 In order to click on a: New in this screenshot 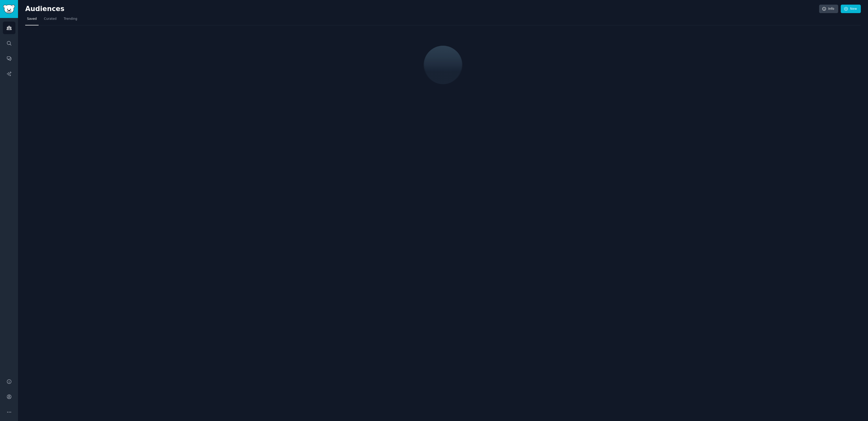, I will do `click(850, 9)`.